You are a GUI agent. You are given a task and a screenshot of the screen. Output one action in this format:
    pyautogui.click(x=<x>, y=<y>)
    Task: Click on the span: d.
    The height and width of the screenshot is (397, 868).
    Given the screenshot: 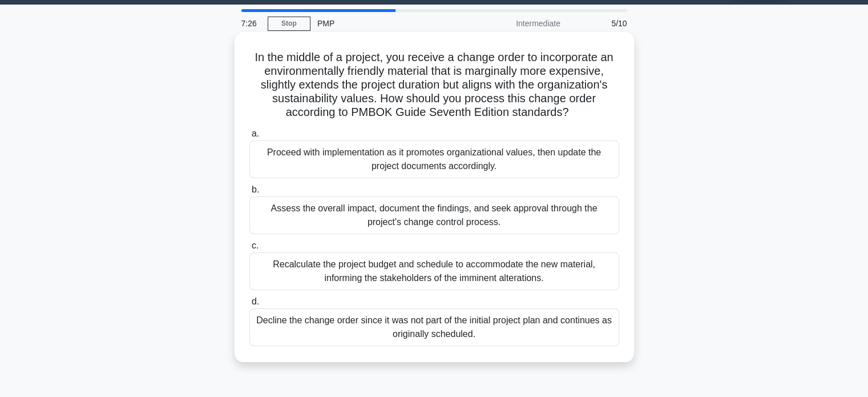 What is the action you would take?
    pyautogui.click(x=255, y=301)
    